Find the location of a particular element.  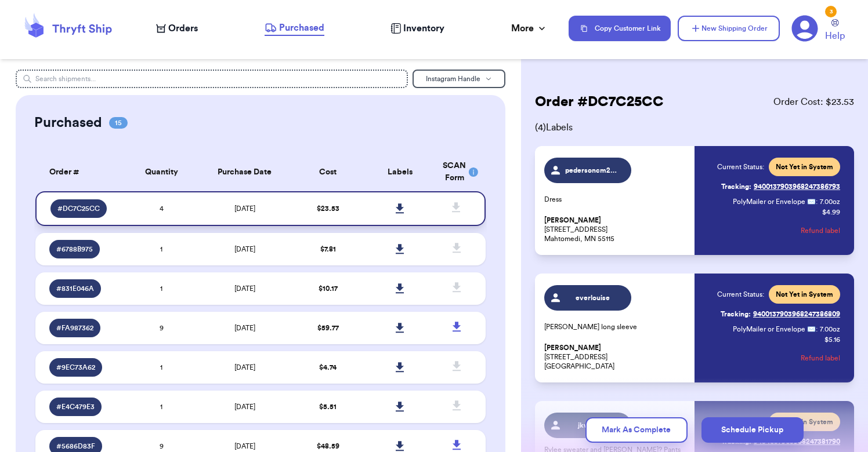

th: Purchase Date is located at coordinates (244, 172).